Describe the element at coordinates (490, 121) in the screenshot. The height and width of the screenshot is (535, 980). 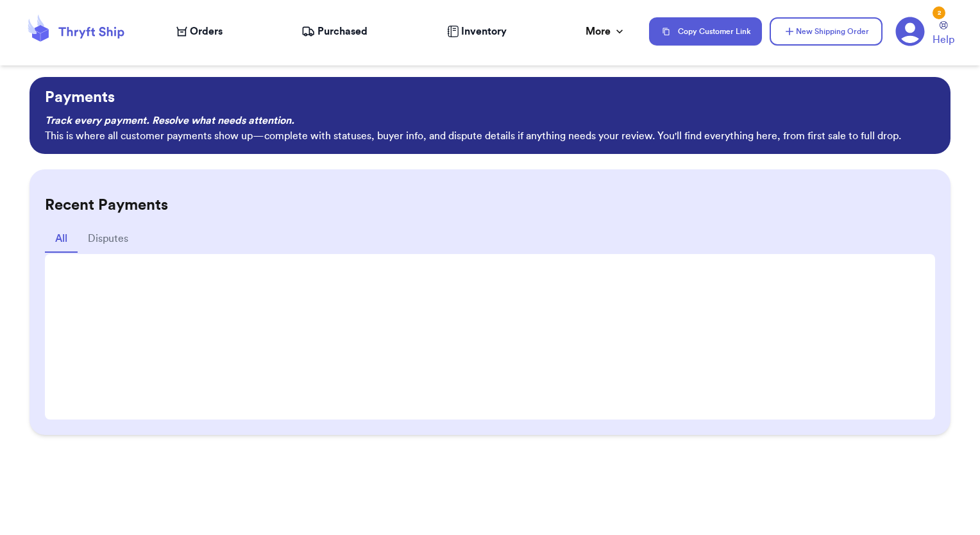
I see `p: Track every payment. Resolve what needs attention.` at that location.